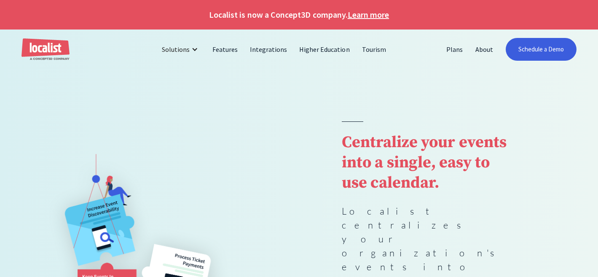 This screenshot has height=277, width=598. Describe the element at coordinates (368, 15) in the screenshot. I see `a: Learn more` at that location.